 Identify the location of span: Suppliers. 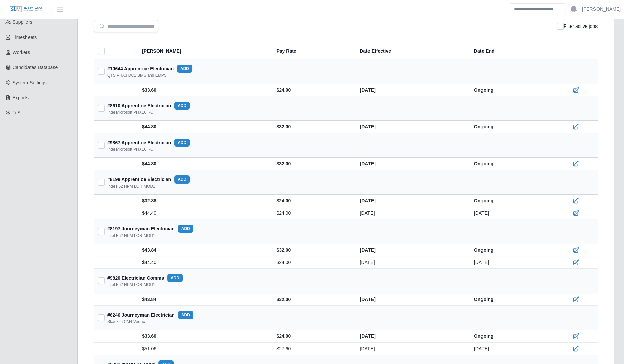
(23, 22).